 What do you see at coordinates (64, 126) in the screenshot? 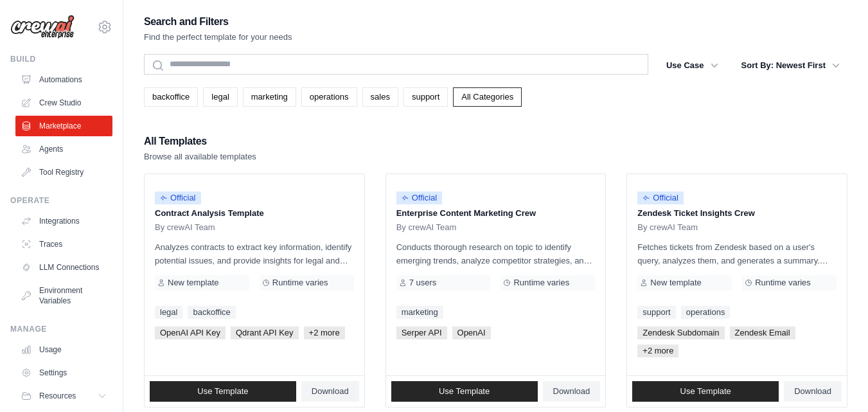
I see `a: Marketplace` at bounding box center [64, 126].